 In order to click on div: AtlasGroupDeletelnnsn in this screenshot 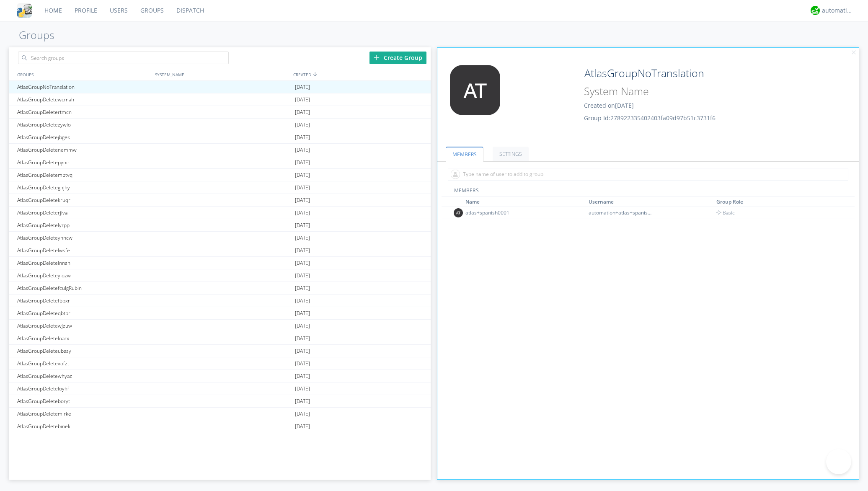, I will do `click(84, 263)`.